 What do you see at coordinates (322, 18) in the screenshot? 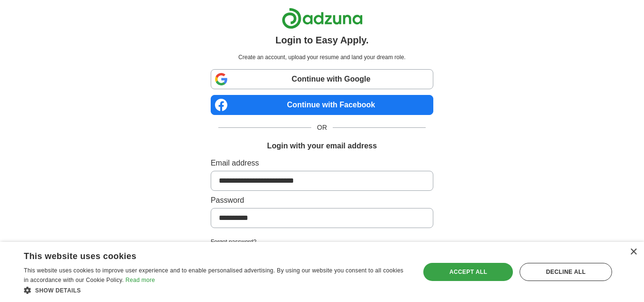
I see `img: Adzuna logo` at bounding box center [322, 18].